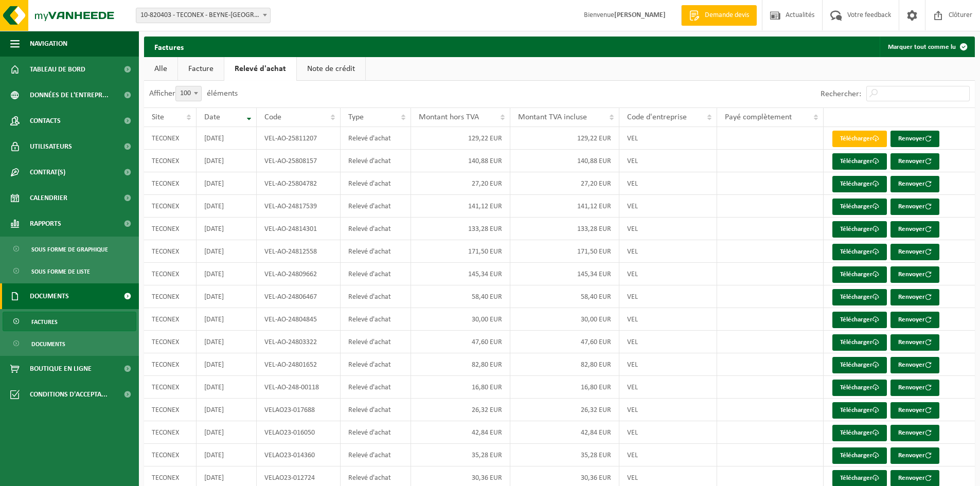  I want to click on td: 26,32 EUR, so click(564, 410).